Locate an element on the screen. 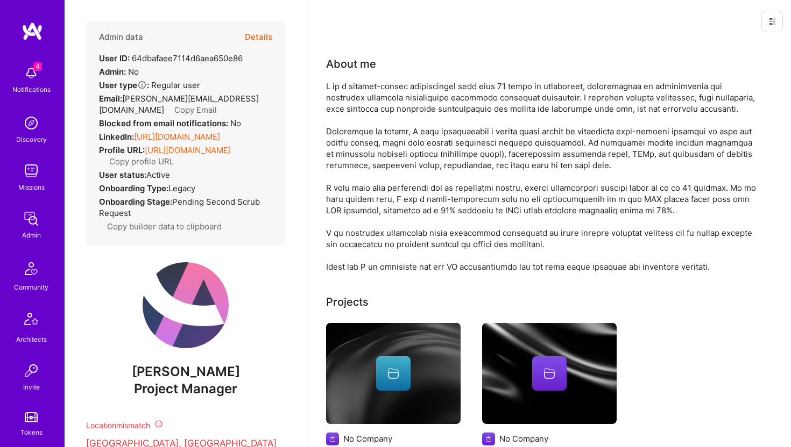  div: Projects is located at coordinates (347, 302).